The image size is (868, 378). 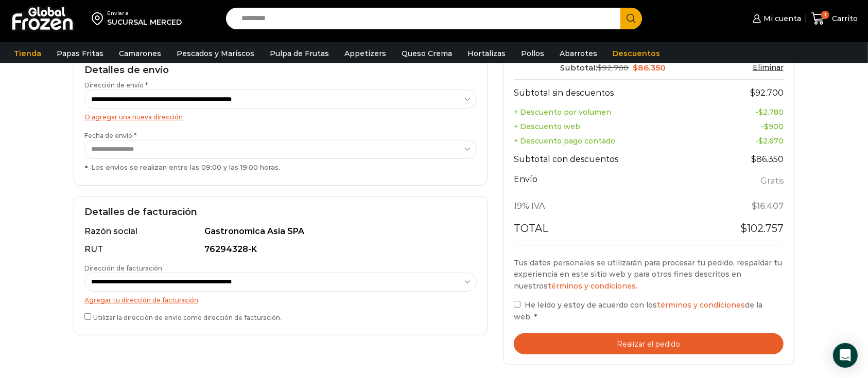 I want to click on select: Dirección de facturación, so click(x=281, y=282).